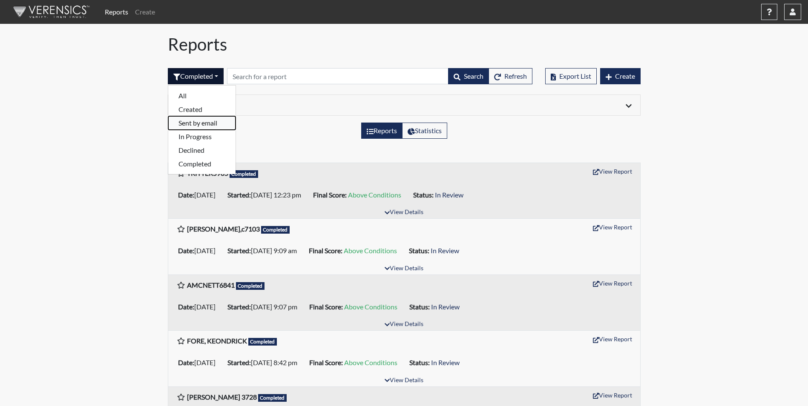  What do you see at coordinates (474, 76) in the screenshot?
I see `span: Search` at bounding box center [474, 76].